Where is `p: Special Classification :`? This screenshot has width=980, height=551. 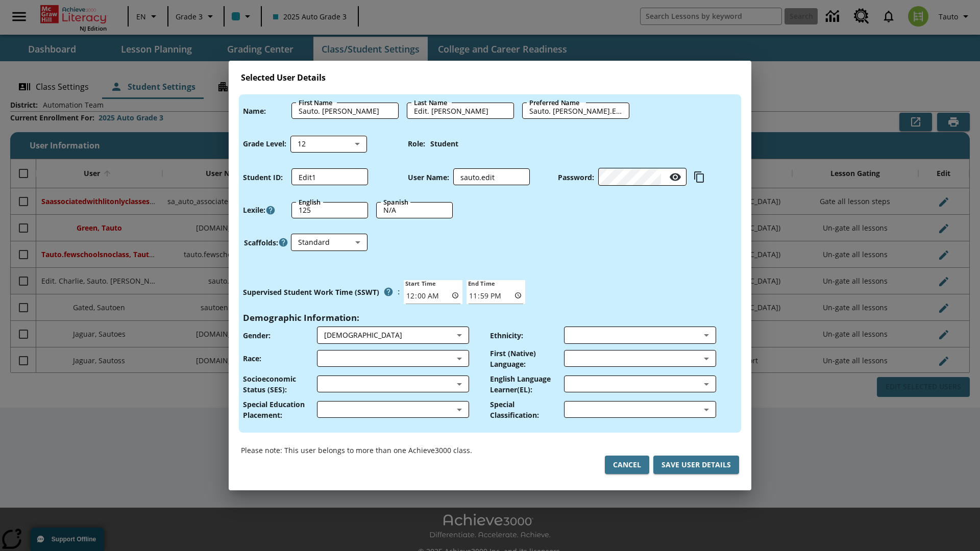
p: Special Classification : is located at coordinates (527, 410).